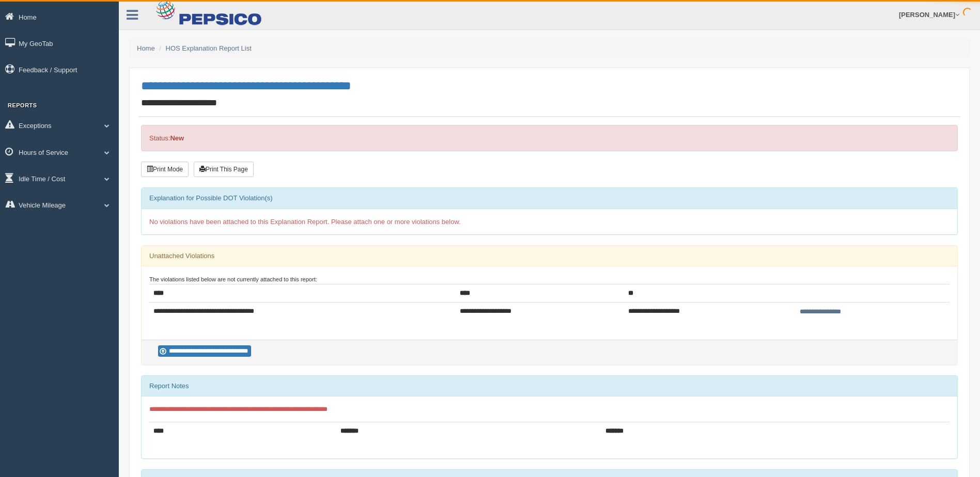  What do you see at coordinates (146, 48) in the screenshot?
I see `a: Home` at bounding box center [146, 48].